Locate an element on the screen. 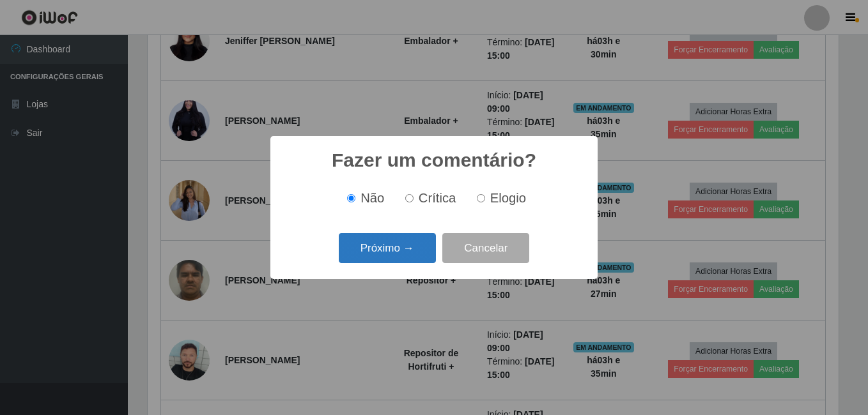 The image size is (868, 415). span: Crítica is located at coordinates (437, 198).